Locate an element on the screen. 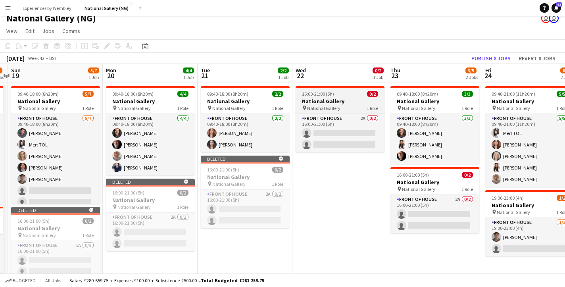 The height and width of the screenshot is (287, 565). span: Total Budgeted £281 259.75 is located at coordinates (232, 280).